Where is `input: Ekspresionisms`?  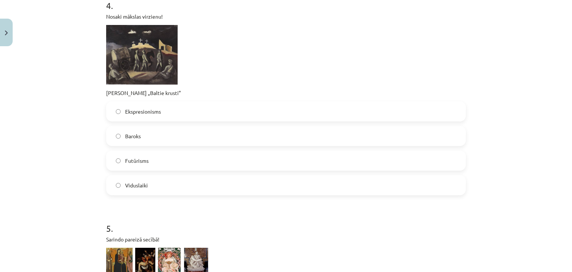 input: Ekspresionisms is located at coordinates (118, 111).